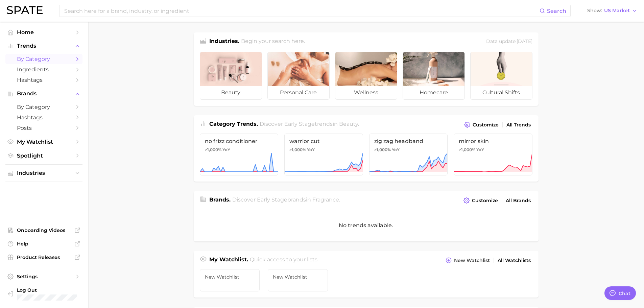 This screenshot has width=644, height=308. Describe the element at coordinates (502, 93) in the screenshot. I see `span: cultural shifts` at that location.